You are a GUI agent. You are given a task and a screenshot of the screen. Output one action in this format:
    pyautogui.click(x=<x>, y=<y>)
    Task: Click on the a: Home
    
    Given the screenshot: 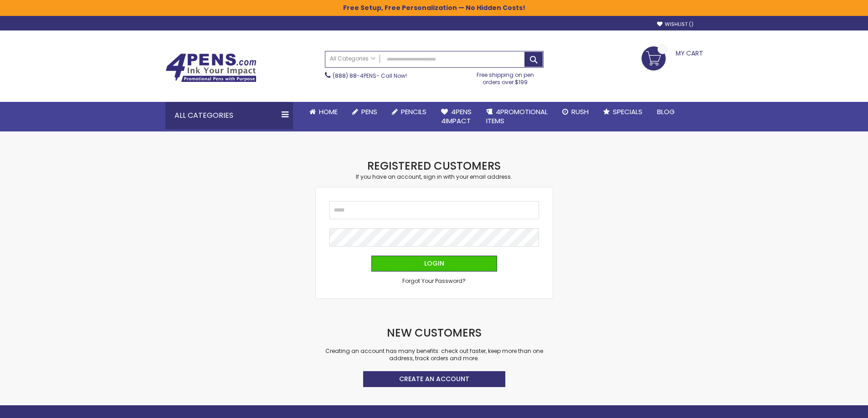 What is the action you would take?
    pyautogui.click(x=324, y=112)
    